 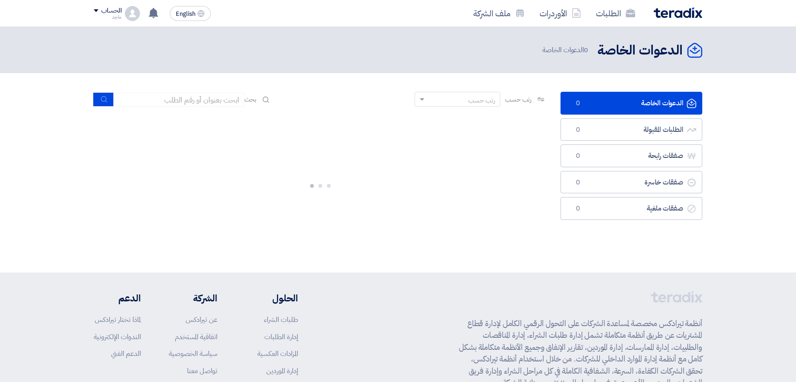 I want to click on h2: الدعوات الخاصة, so click(x=639, y=50).